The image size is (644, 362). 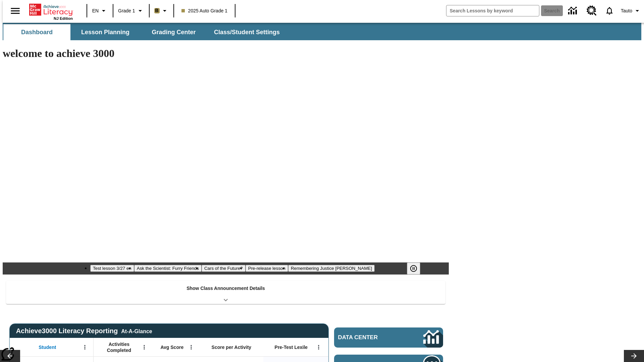 I want to click on button: Language: EN, Select a language, so click(x=100, y=11).